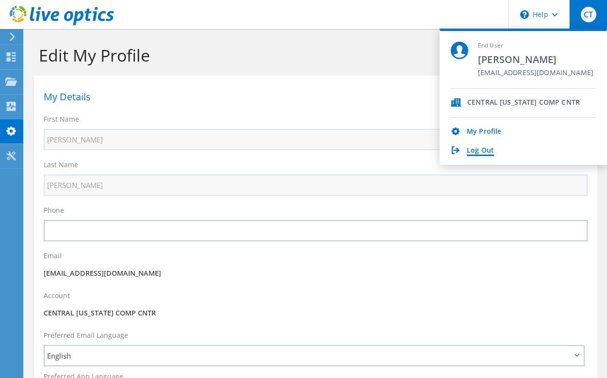 This screenshot has width=607, height=378. What do you see at coordinates (61, 165) in the screenshot?
I see `label: Last Name` at bounding box center [61, 165].